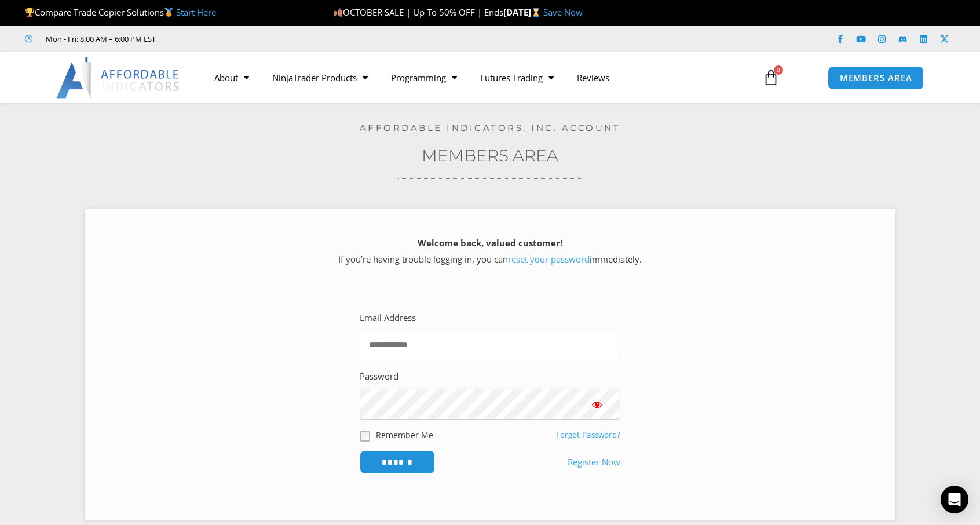 The image size is (980, 525). Describe the element at coordinates (549, 259) in the screenshot. I see `a: reset your password` at that location.